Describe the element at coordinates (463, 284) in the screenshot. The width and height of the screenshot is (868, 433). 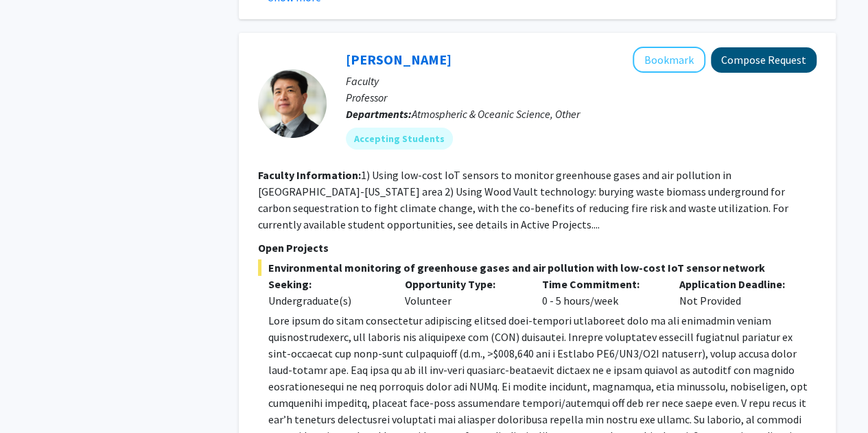
I see `p: Opportunity Type:` at that location.